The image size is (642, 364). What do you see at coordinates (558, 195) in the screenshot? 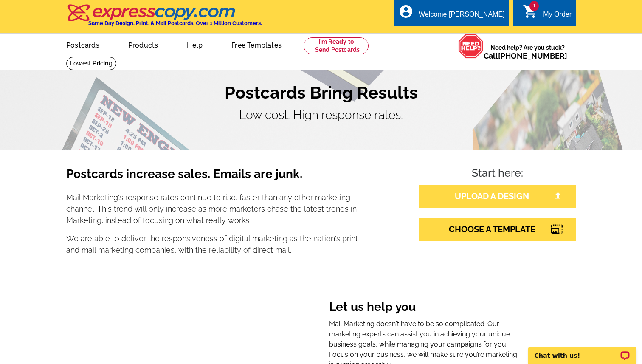
I see `img: file-upload-white.png` at bounding box center [558, 195].